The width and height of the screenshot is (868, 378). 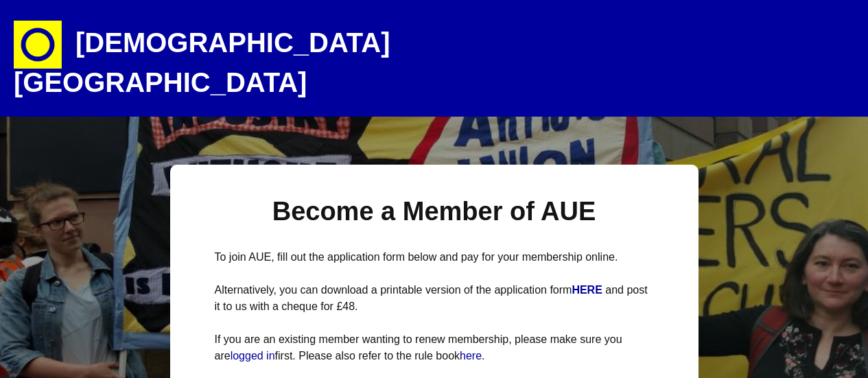 What do you see at coordinates (253, 355) in the screenshot?
I see `a: logged in` at bounding box center [253, 355].